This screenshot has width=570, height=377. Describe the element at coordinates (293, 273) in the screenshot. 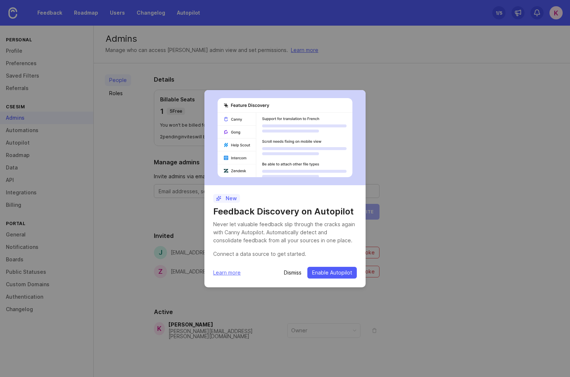

I see `p: Dismiss` at that location.